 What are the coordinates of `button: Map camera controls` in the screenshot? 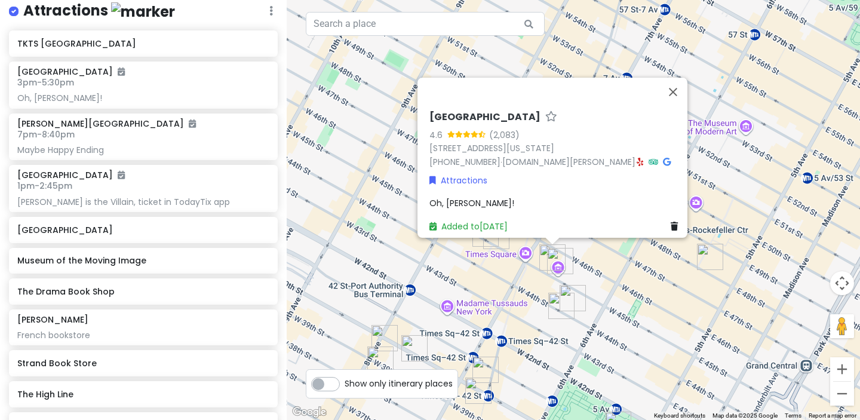 It's located at (842, 283).